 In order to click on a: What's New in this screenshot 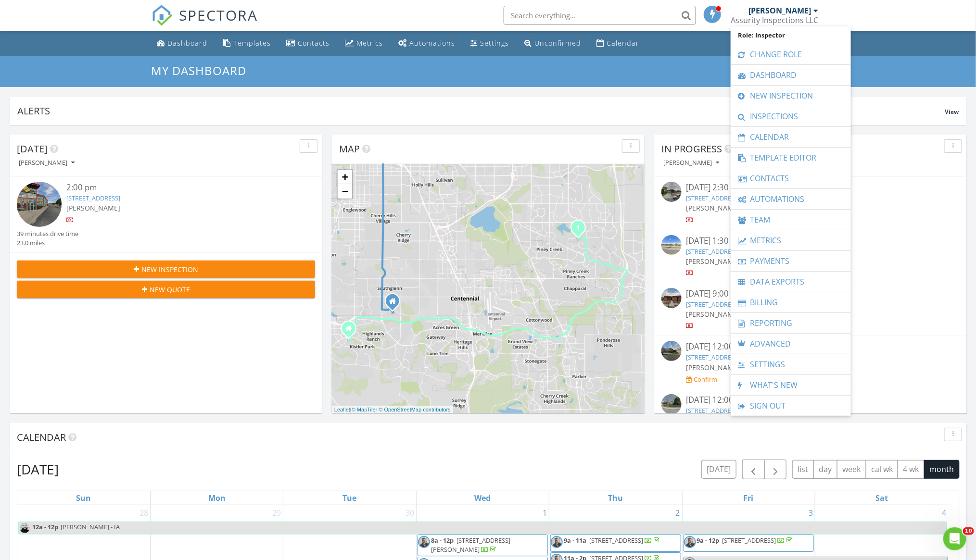, I will do `click(791, 385)`.